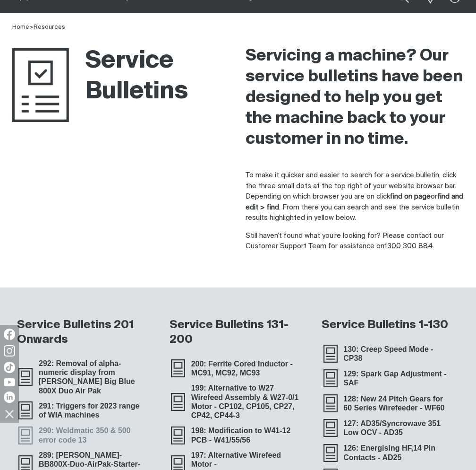 This screenshot has width=476, height=470. Describe the element at coordinates (238, 333) in the screenshot. I see `h3: Service Bulletins 131-200` at that location.